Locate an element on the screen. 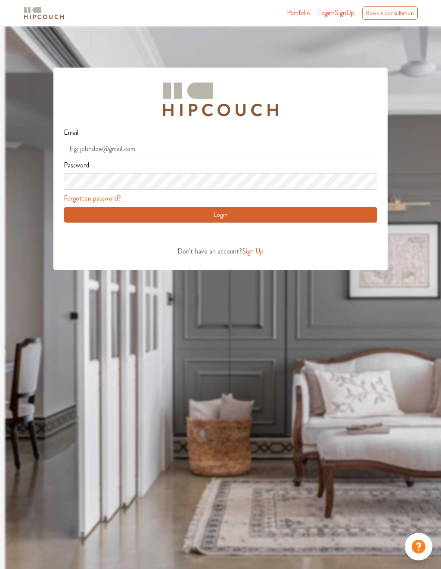 Image resolution: width=441 pixels, height=569 pixels. a: Portfolio is located at coordinates (298, 13).